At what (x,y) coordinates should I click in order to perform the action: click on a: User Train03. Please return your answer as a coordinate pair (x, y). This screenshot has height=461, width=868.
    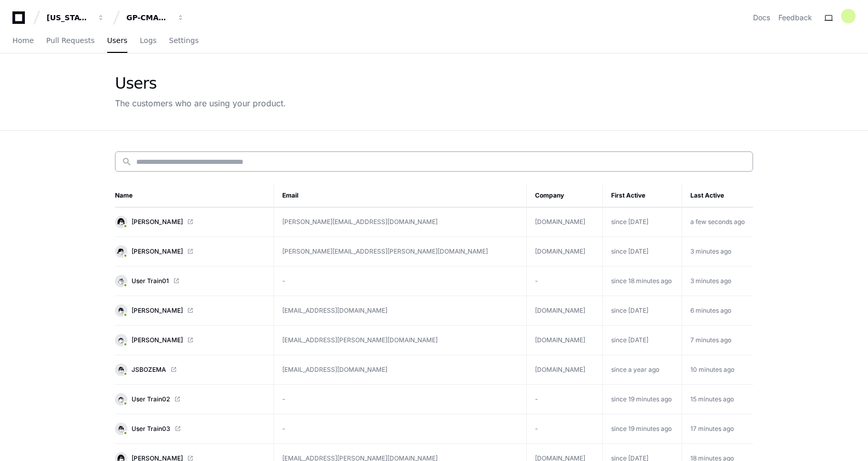
    Looking at the image, I should click on (190, 429).